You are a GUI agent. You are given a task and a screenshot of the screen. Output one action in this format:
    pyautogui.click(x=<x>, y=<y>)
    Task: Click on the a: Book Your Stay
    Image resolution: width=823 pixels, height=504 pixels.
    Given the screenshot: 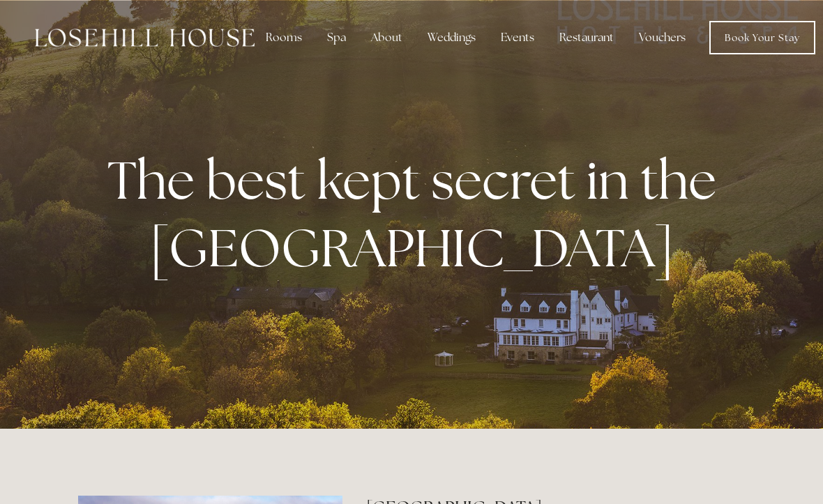 What is the action you would take?
    pyautogui.click(x=762, y=37)
    